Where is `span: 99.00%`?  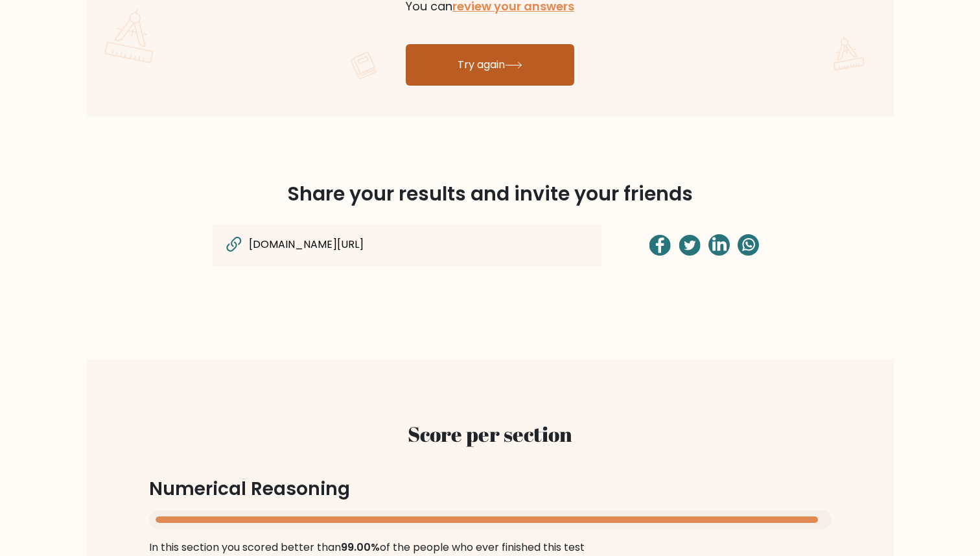
span: 99.00% is located at coordinates (360, 547).